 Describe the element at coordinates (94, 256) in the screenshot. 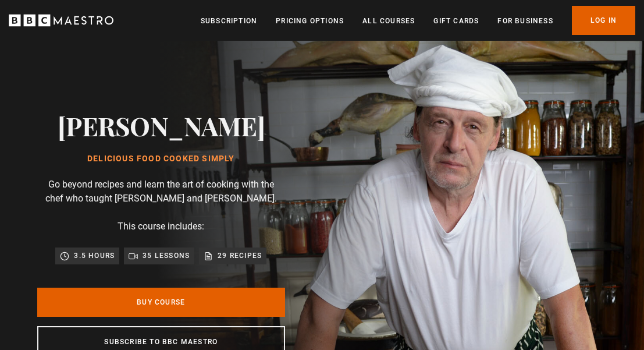

I see `p: 3.5 hours` at that location.